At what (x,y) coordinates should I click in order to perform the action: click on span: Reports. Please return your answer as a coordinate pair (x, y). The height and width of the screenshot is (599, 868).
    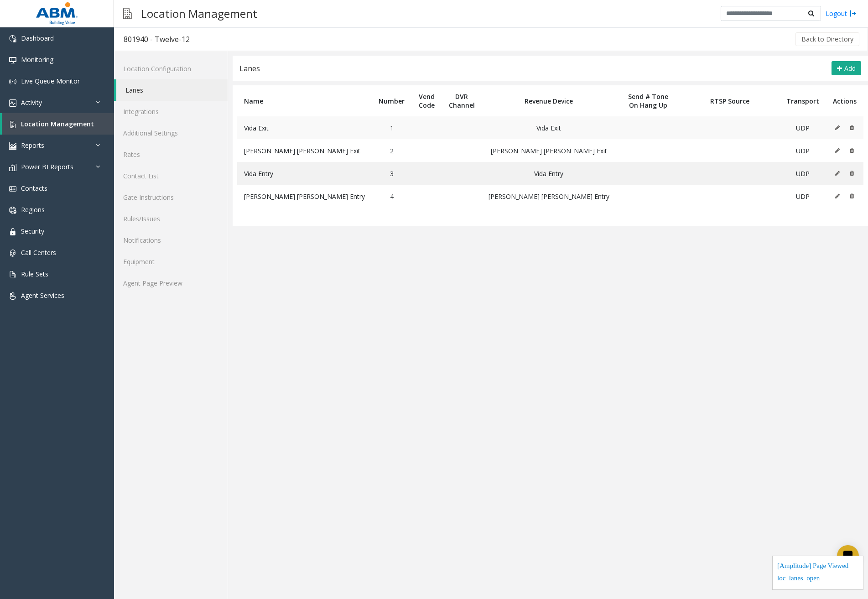
    Looking at the image, I should click on (33, 145).